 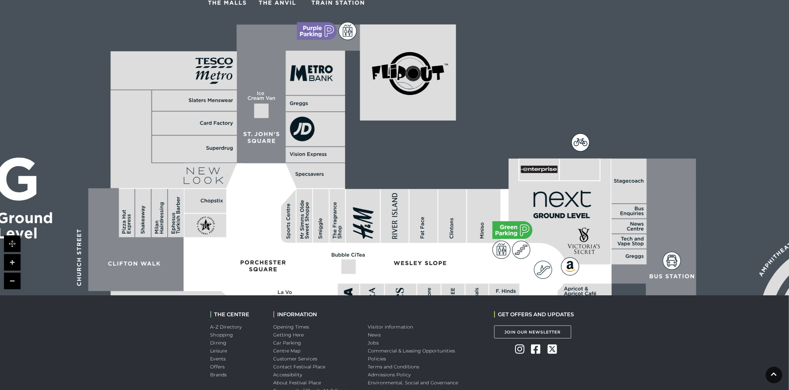 I want to click on a: Environmental, Social and Governance, so click(x=413, y=382).